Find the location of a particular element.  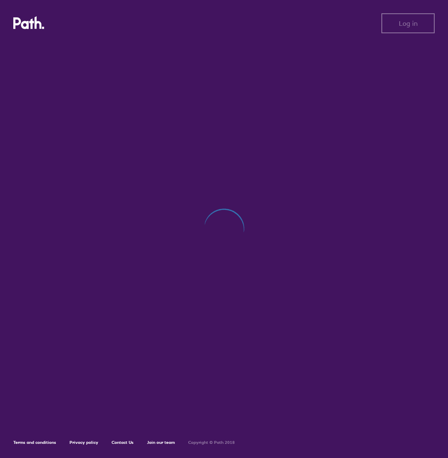

a: Join our team is located at coordinates (161, 442).